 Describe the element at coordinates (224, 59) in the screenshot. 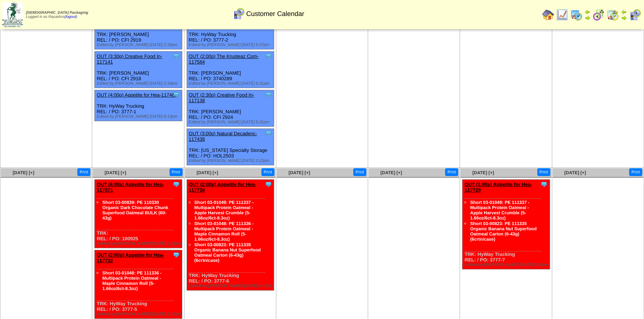

I see `a: OUT (2:00p) The Krusteaz Com-117584` at that location.